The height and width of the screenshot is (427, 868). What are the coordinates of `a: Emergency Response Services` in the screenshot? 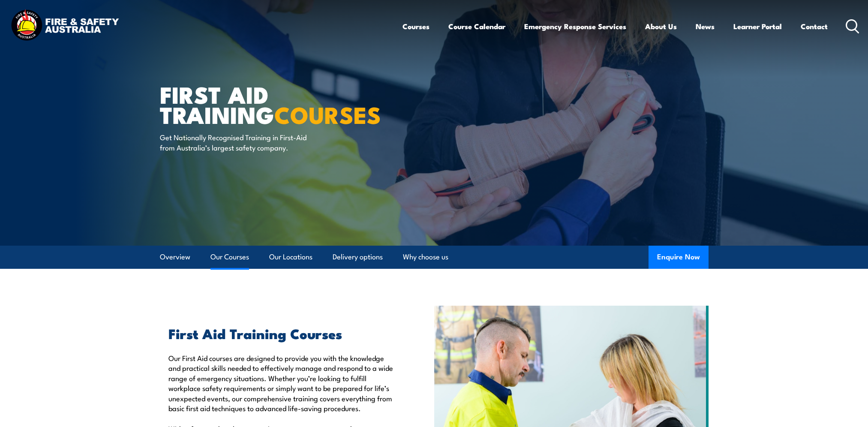 It's located at (575, 26).